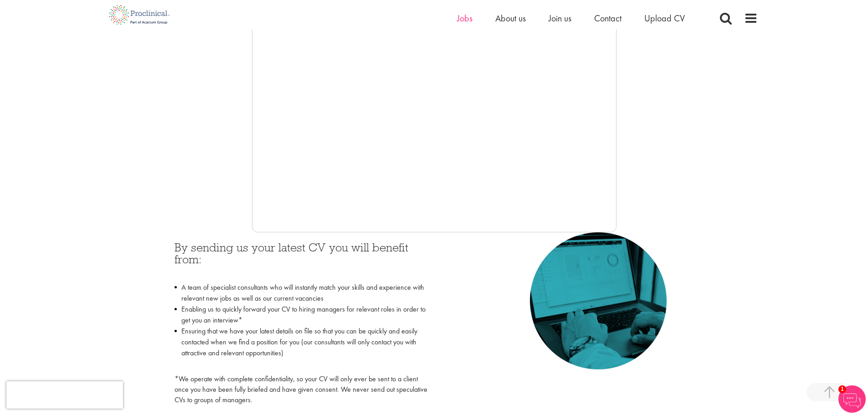  What do you see at coordinates (510, 18) in the screenshot?
I see `a: About us` at bounding box center [510, 18].